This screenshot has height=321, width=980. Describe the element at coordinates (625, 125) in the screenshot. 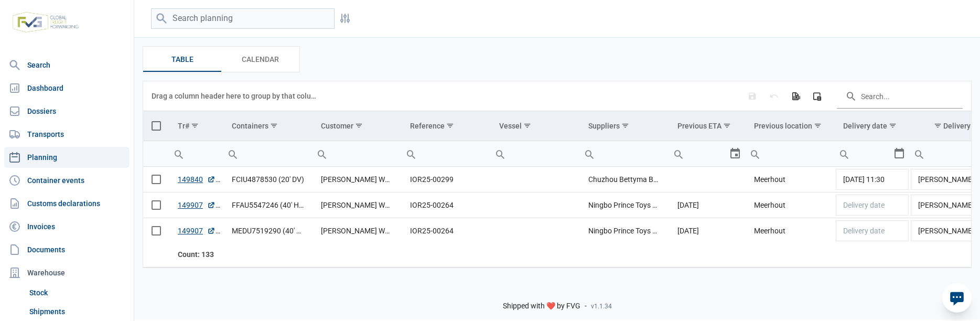

I see `span: Show filter options for column 'Suppliers'` at that location.